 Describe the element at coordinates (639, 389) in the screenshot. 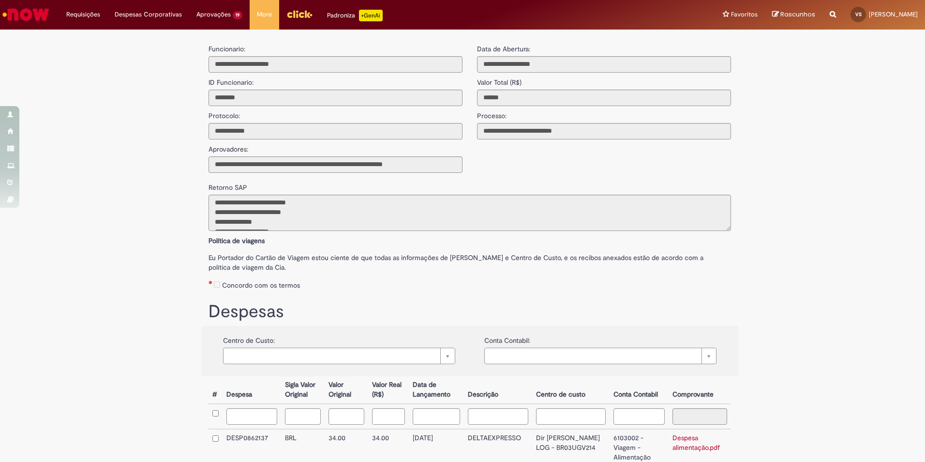

I see `th: Conta Contabil` at that location.